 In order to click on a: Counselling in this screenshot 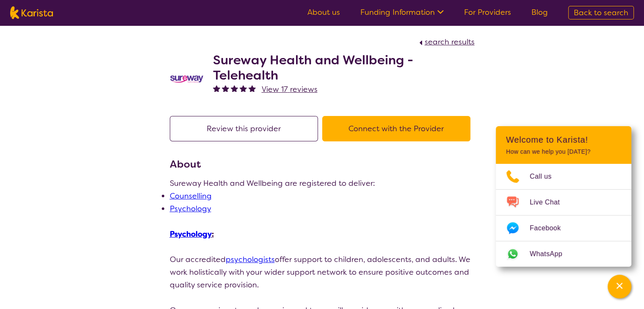, I will do `click(191, 196)`.